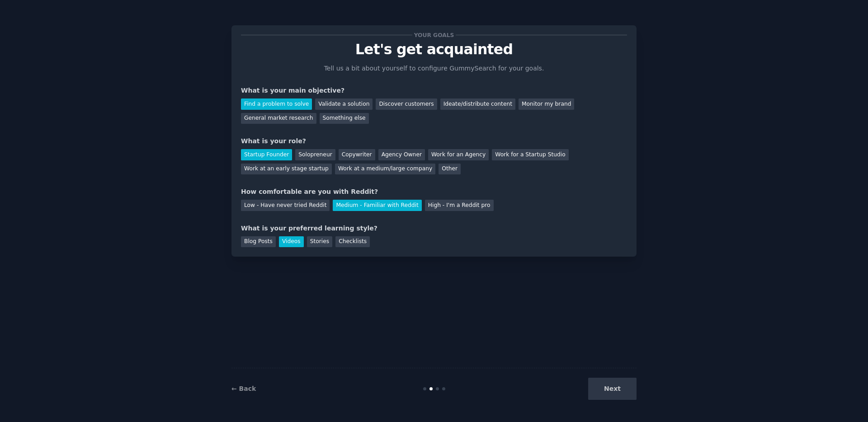 The width and height of the screenshot is (868, 422). I want to click on div: Work for an Agency, so click(458, 155).